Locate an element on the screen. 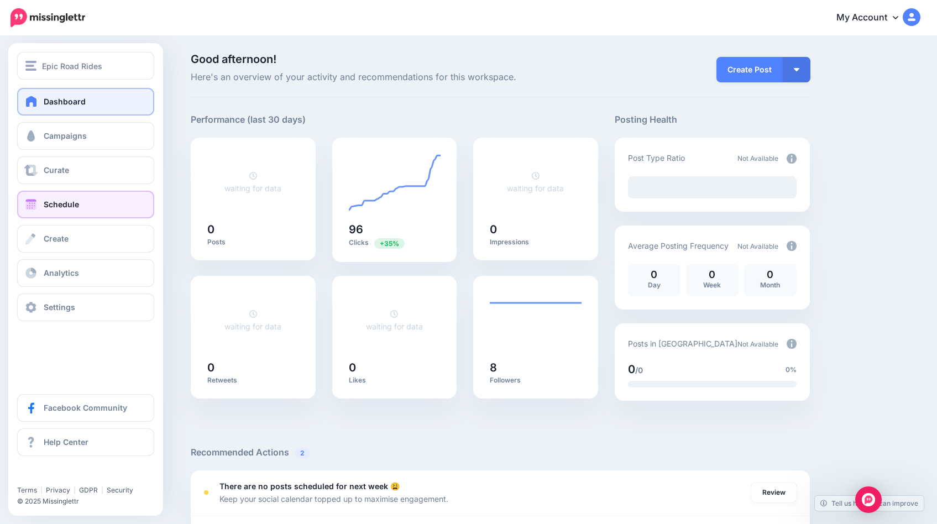 This screenshot has height=524, width=937. a: GDPR is located at coordinates (88, 490).